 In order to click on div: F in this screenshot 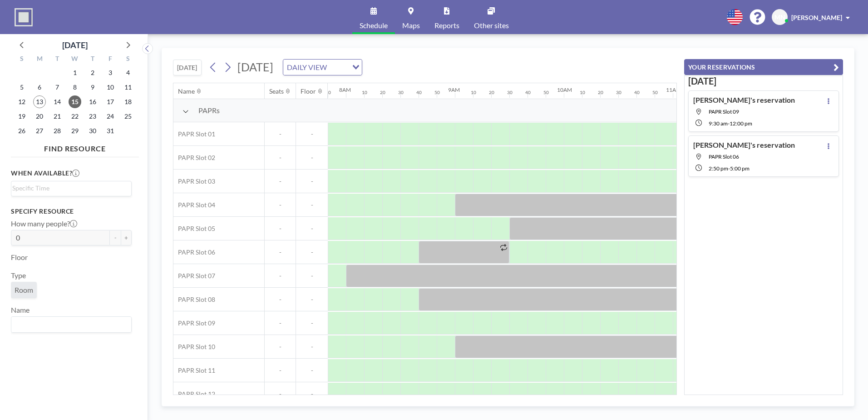, I will do `click(110, 60)`.